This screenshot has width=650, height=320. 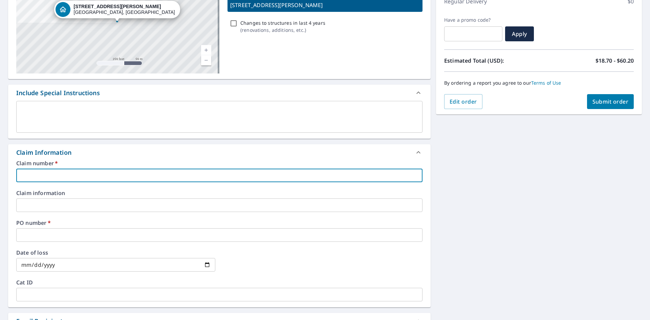 I want to click on label: Date of loss, so click(x=116, y=253).